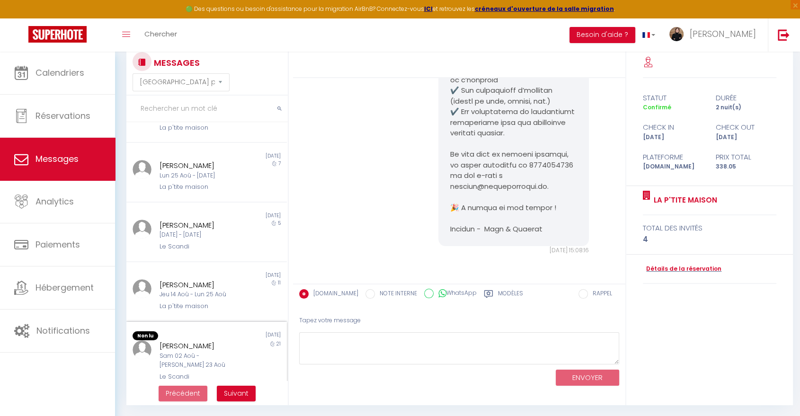  Describe the element at coordinates (160, 35) in the screenshot. I see `a: Chercher` at that location.